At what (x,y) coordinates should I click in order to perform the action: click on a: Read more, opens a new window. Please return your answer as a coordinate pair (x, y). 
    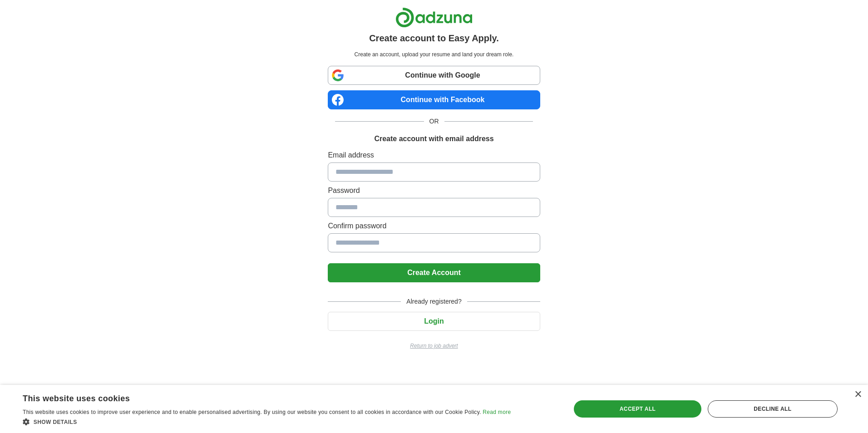
    Looking at the image, I should click on (497, 412).